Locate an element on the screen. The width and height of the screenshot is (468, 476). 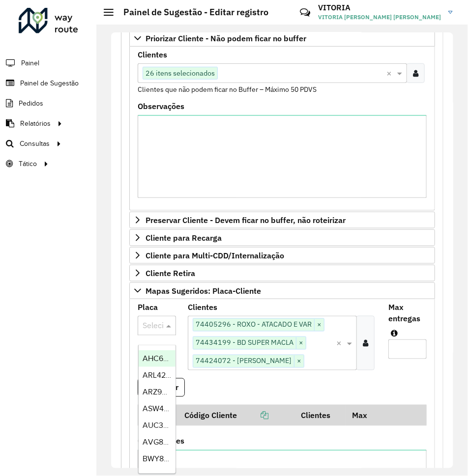
span: Consultas is located at coordinates (34, 143).